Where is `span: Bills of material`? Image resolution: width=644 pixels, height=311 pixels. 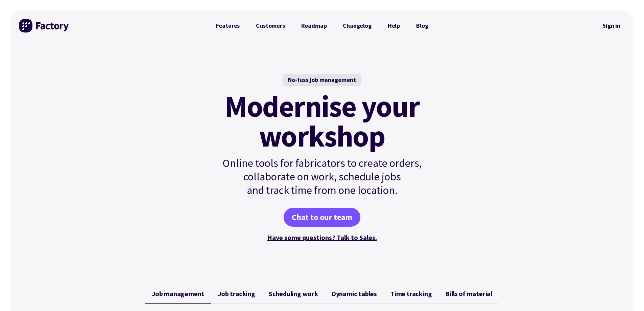 span: Bills of material is located at coordinates (469, 294).